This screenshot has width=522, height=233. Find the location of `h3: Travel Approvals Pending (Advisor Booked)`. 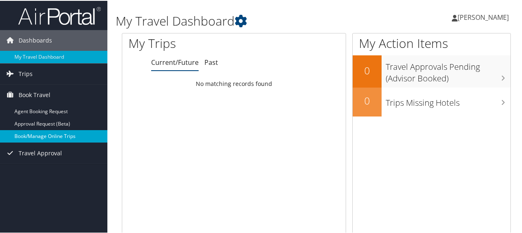

h3: Travel Approvals Pending (Advisor Booked) is located at coordinates (448, 70).